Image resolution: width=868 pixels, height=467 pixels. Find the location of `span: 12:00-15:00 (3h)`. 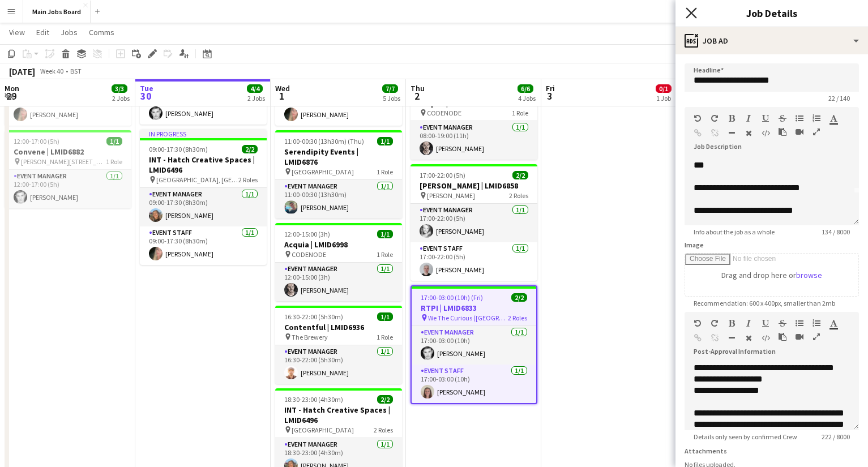

span: 12:00-15:00 (3h) is located at coordinates (307, 234).